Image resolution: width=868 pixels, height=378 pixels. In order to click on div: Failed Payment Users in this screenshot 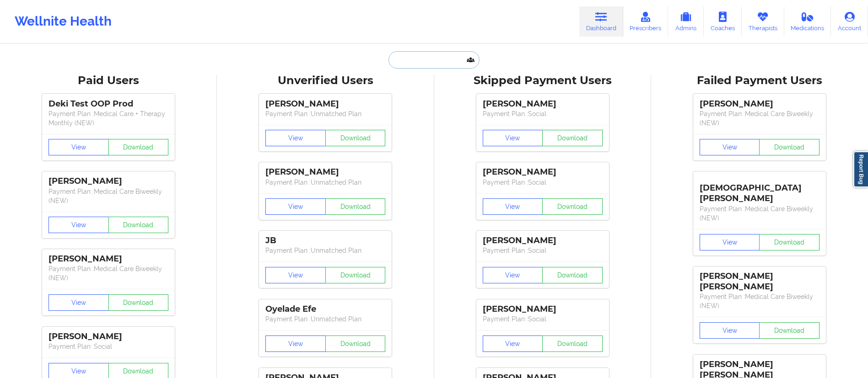, I will do `click(759, 81)`.